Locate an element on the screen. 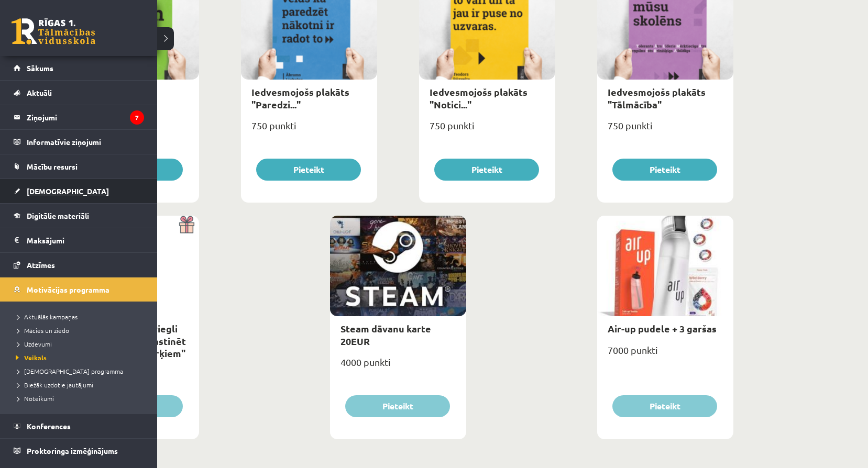 This screenshot has height=468, width=868. a: Konferences is located at coordinates (79, 427).